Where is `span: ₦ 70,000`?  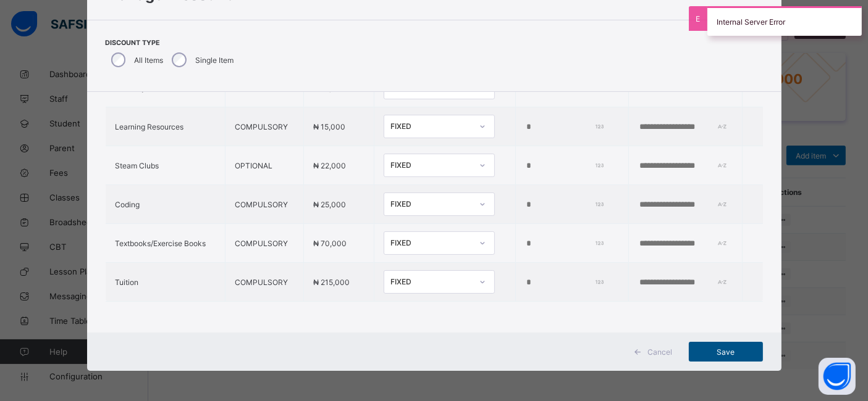
span: ₦ 70,000 is located at coordinates (330, 243).